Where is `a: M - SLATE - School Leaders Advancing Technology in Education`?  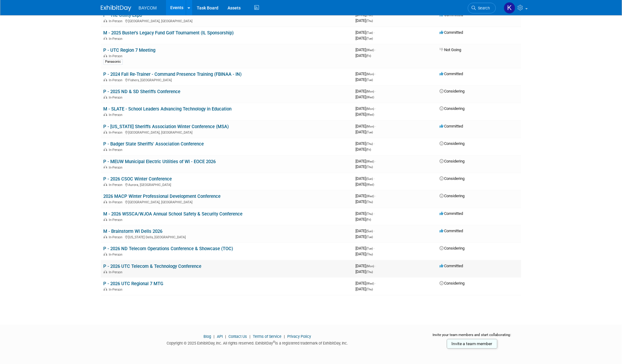
a: M - SLATE - School Leaders Advancing Technology in Education is located at coordinates (167, 109).